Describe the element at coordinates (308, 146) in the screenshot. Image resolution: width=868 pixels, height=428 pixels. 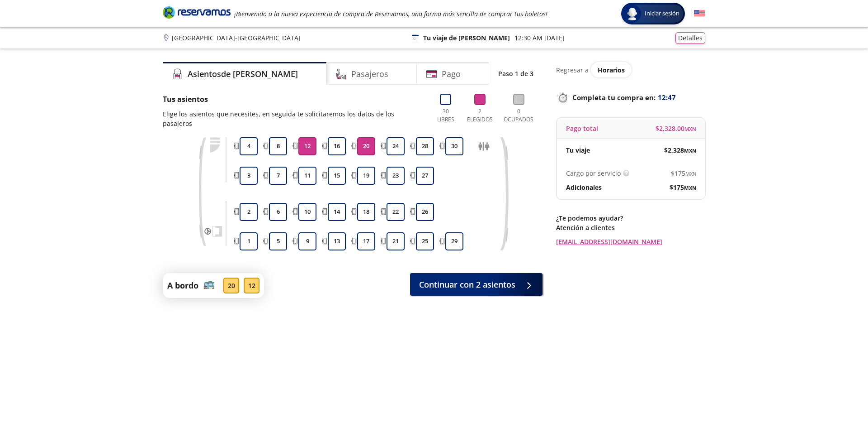
I see `button: 12` at that location.